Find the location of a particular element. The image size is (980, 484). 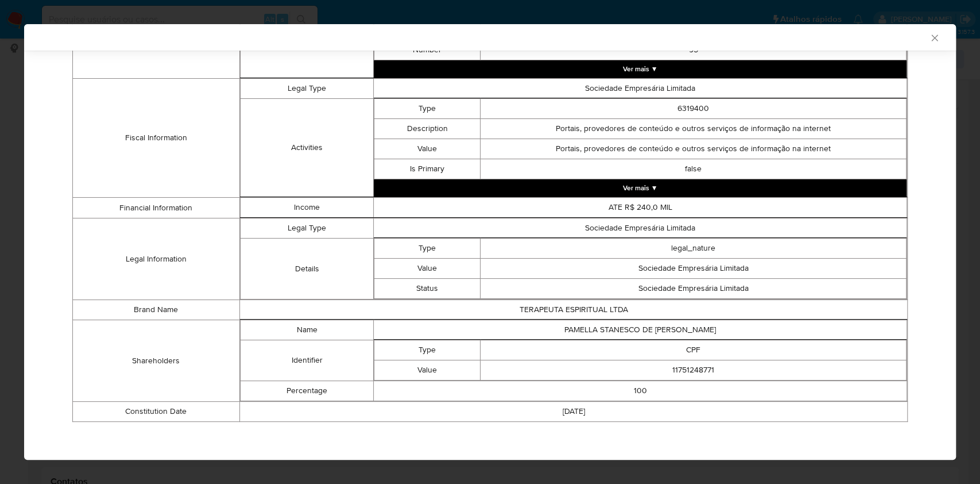

td: legal_nature is located at coordinates (694, 248).